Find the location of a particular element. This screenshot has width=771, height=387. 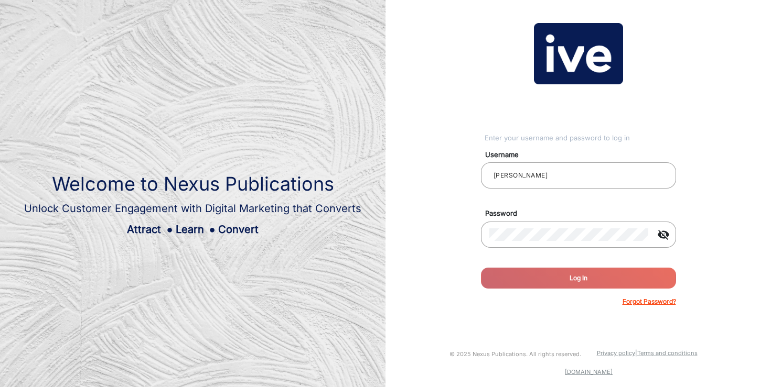

button: Log In is located at coordinates (578, 278).